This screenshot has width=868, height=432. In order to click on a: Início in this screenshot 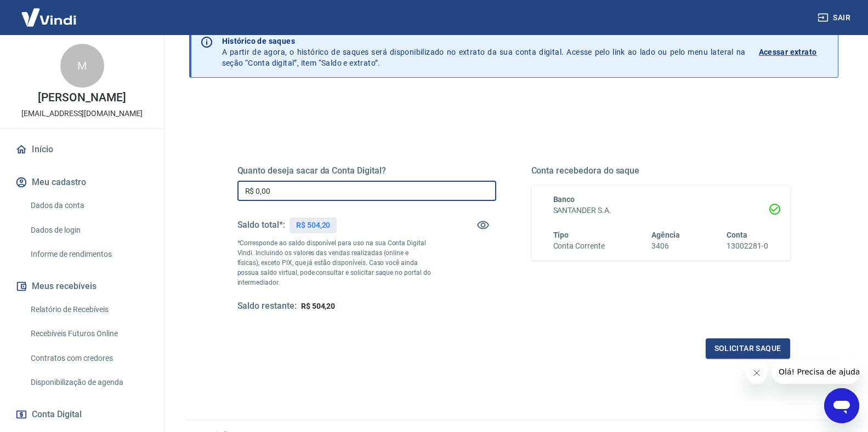, I will do `click(82, 150)`.